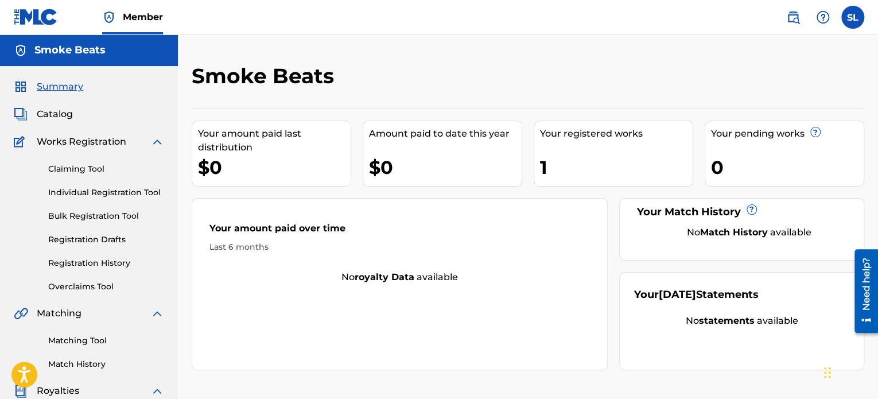 The image size is (878, 399). Describe the element at coordinates (726, 320) in the screenshot. I see `strong: statements` at that location.